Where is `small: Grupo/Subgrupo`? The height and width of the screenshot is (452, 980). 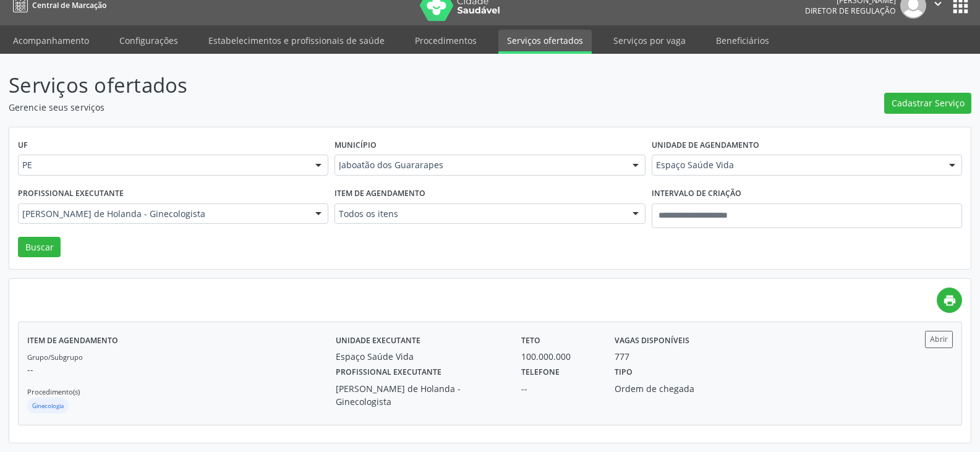
small: Grupo/Subgrupo is located at coordinates (55, 357).